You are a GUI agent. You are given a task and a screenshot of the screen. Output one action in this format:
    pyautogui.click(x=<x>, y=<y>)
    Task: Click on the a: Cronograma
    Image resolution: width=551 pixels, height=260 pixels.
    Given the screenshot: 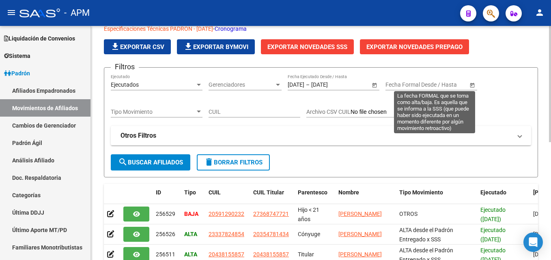 What is the action you would take?
    pyautogui.click(x=230, y=29)
    